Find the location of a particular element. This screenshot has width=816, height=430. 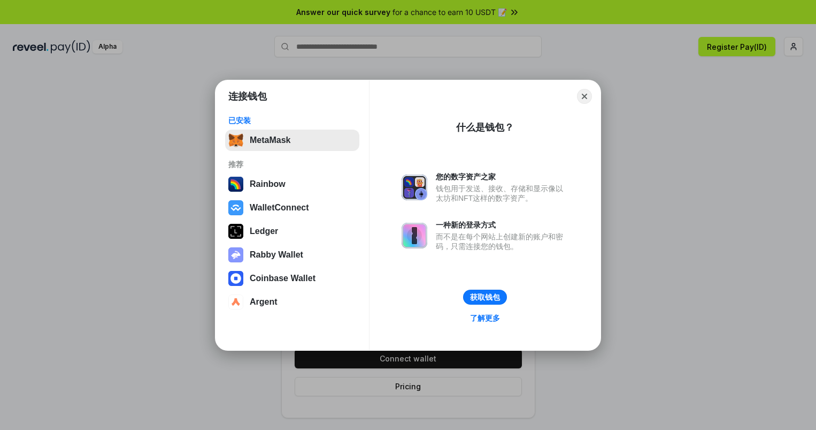

div: WalletConnect is located at coordinates (279, 208).